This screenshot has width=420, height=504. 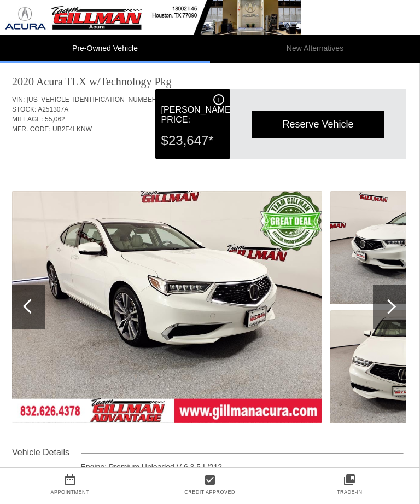 I want to click on div: Vehicle Details, so click(x=47, y=452).